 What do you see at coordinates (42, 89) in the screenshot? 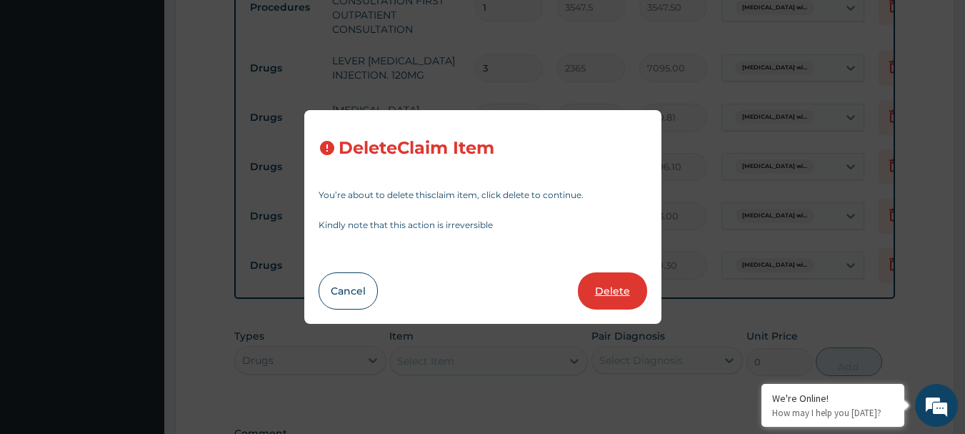
I see `img: d_794563401_company_1708531726252_794563401` at bounding box center [42, 89].